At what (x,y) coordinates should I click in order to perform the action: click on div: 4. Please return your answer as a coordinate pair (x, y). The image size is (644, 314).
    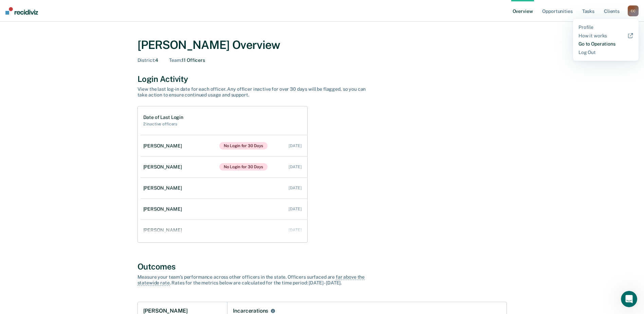
    Looking at the image, I should click on (148, 60).